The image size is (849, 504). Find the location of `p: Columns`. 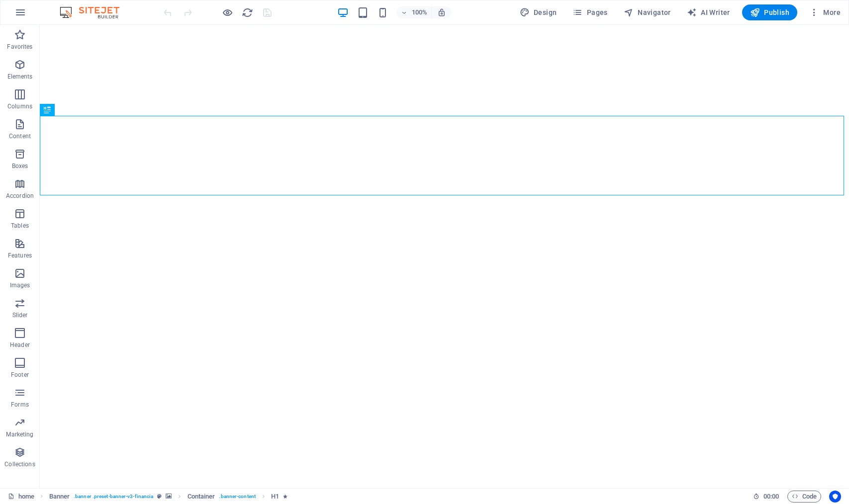

p: Columns is located at coordinates (20, 106).